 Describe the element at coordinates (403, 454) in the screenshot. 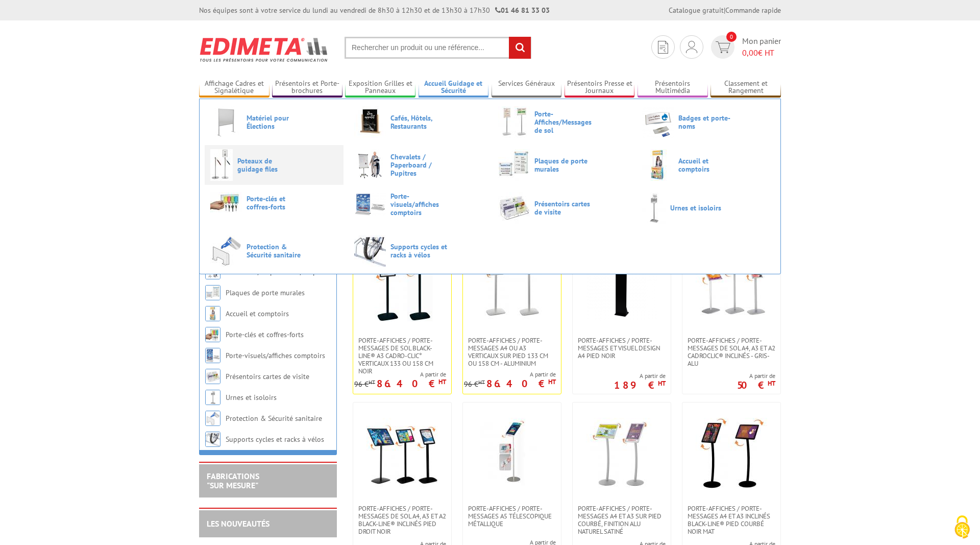

I see `img: Porte-affiches / Porte-messages de sol A4, A3 et A2 Black-Line® inclinés Pied Droit Noir` at that location.